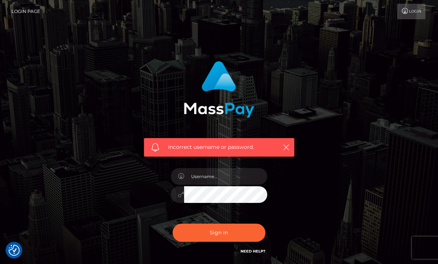  What do you see at coordinates (221, 147) in the screenshot?
I see `span: Incorrect username or password.` at bounding box center [221, 147].